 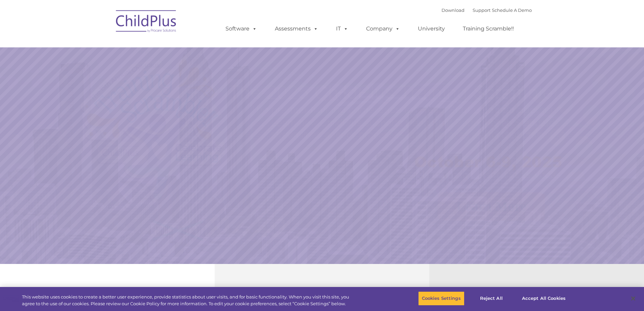 I want to click on button: Reject All, so click(x=492, y=299).